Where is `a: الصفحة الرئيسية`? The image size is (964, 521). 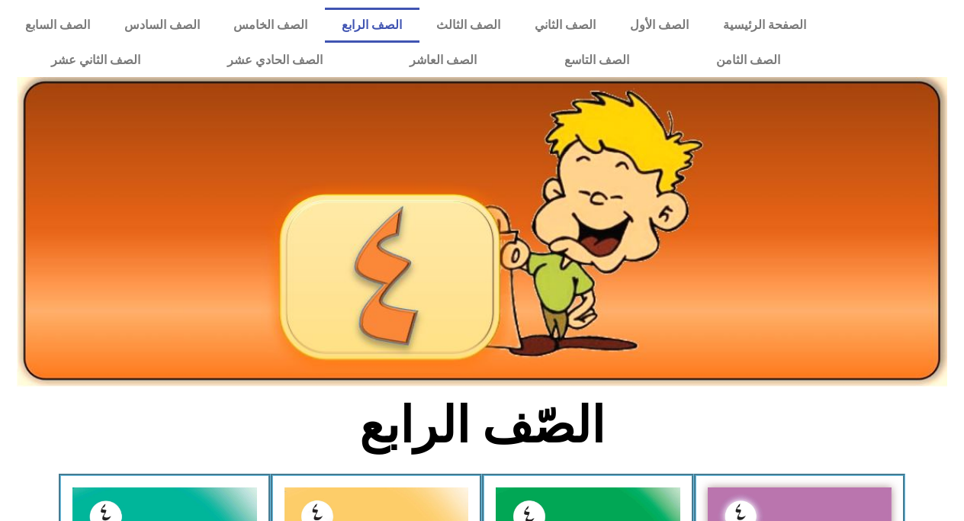 a: الصفحة الرئيسية is located at coordinates (765, 25).